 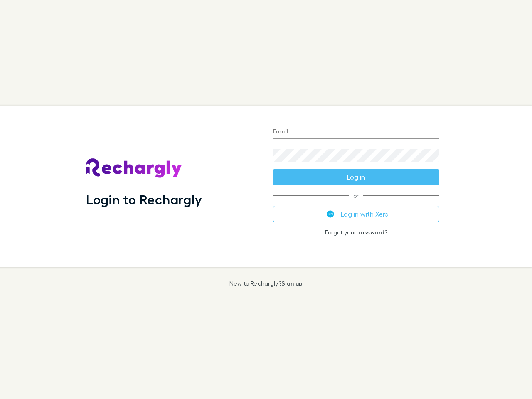 What do you see at coordinates (144, 200) in the screenshot?
I see `h1: Login to Rechargly` at bounding box center [144, 200].